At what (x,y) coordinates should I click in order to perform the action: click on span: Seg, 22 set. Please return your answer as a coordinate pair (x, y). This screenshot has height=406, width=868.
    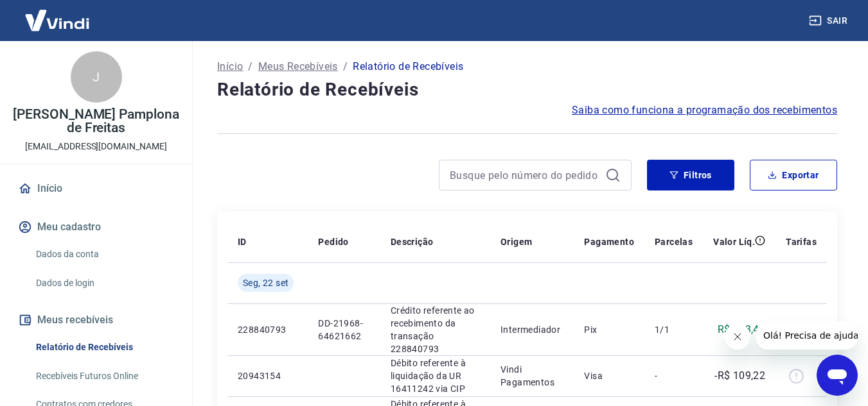
    Looking at the image, I should click on (266, 284).